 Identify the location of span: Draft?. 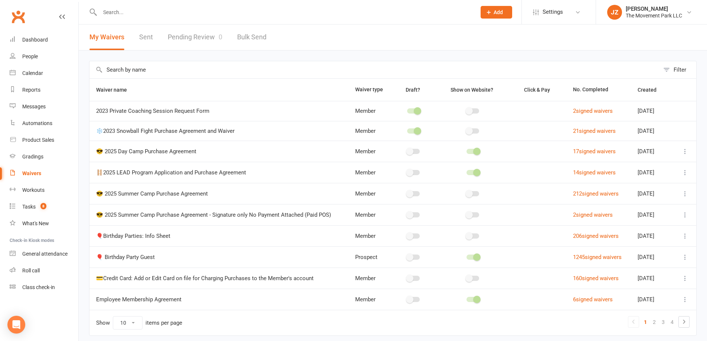
(413, 90).